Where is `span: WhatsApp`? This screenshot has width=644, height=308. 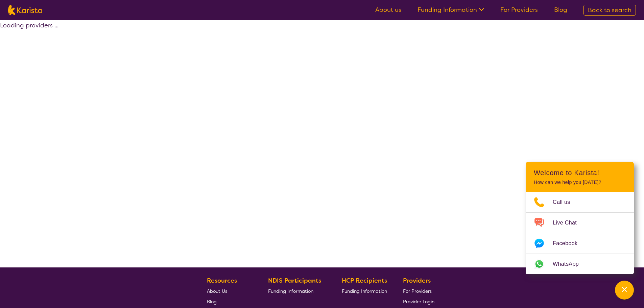
span: WhatsApp is located at coordinates (570, 264).